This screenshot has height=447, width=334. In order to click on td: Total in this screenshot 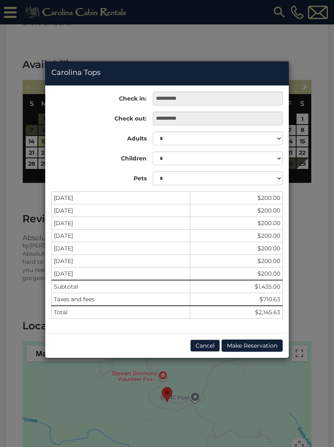, I will do `click(121, 312)`.